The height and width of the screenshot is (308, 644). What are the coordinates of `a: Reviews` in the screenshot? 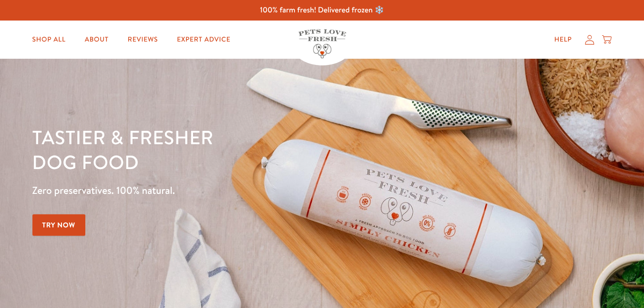 It's located at (143, 39).